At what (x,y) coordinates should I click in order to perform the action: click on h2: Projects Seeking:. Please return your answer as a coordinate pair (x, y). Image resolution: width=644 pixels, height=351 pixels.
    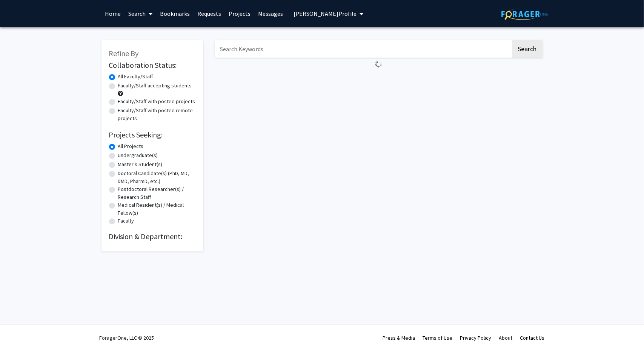
    Looking at the image, I should click on (153, 135).